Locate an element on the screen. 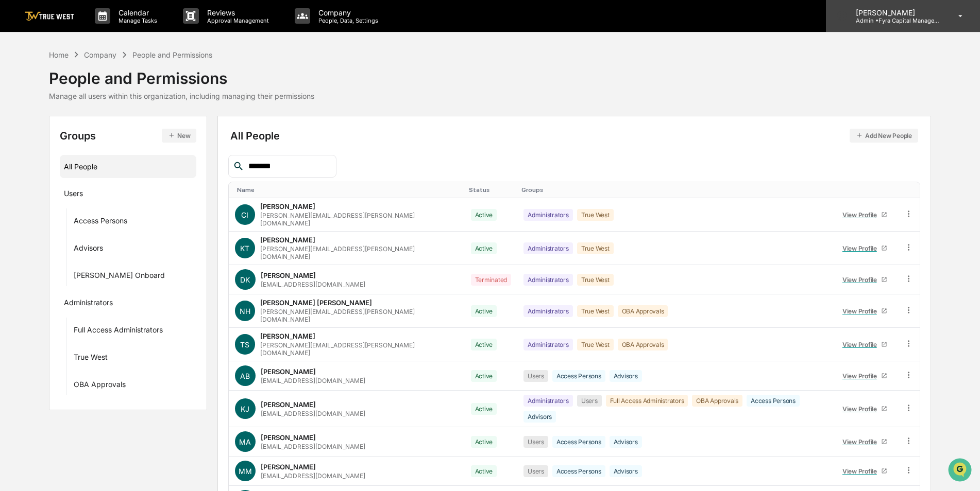 Image resolution: width=980 pixels, height=491 pixels. div: Groups is located at coordinates (128, 135).